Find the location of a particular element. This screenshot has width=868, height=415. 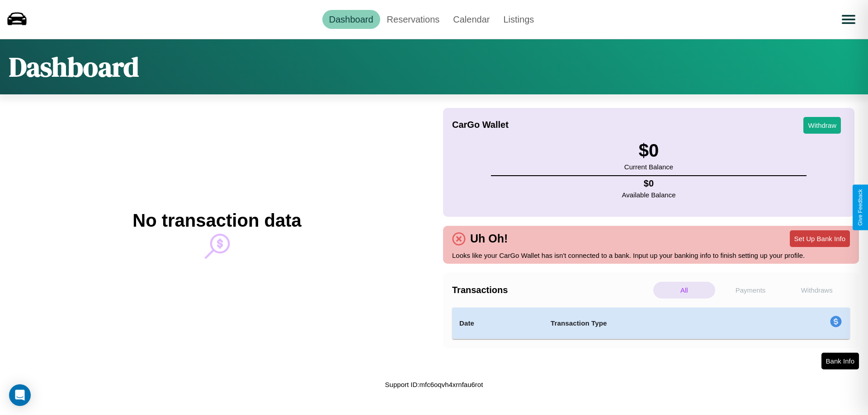

p: All is located at coordinates (684, 290).